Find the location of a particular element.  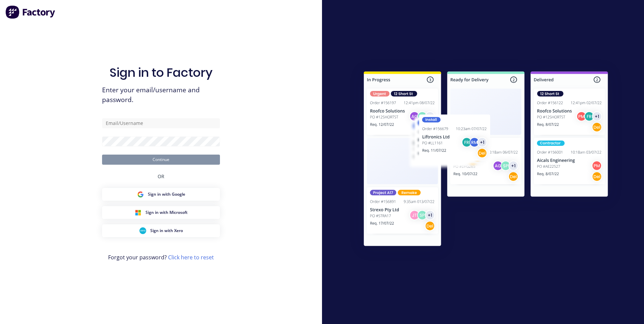

input: Email/Username is located at coordinates (161, 123).